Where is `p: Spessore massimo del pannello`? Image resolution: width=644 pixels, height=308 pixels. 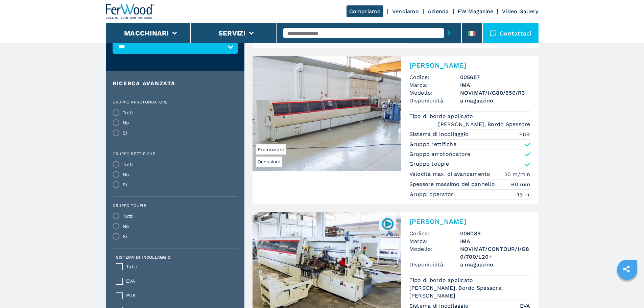
p: Spessore massimo del pannello is located at coordinates (453, 184).